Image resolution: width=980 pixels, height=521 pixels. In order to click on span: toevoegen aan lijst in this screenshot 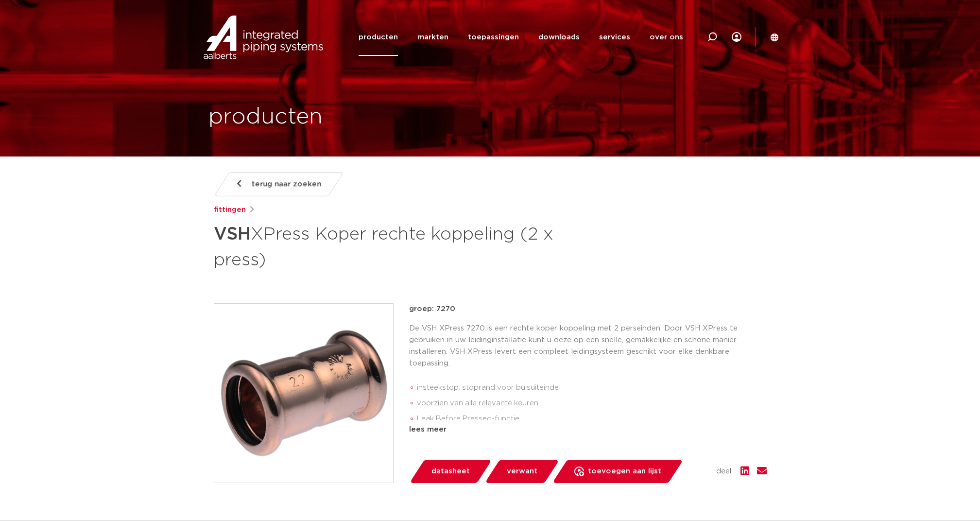, I will do `click(624, 471)`.